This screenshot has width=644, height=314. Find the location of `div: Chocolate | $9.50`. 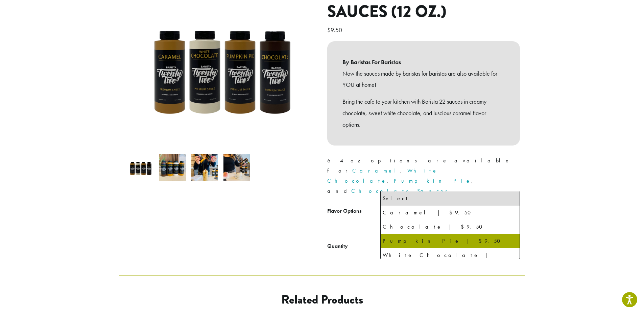

div: Chocolate | $9.50 is located at coordinates (450, 227).